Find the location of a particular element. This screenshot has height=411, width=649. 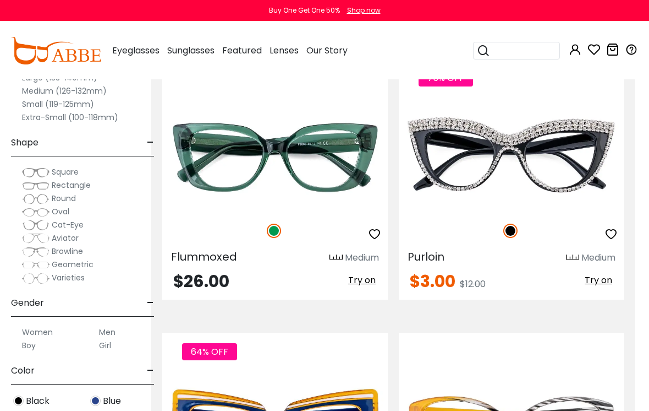

a: Green Flummoxed - Acetate ,Universal Bridge Fit is located at coordinates (275, 155).